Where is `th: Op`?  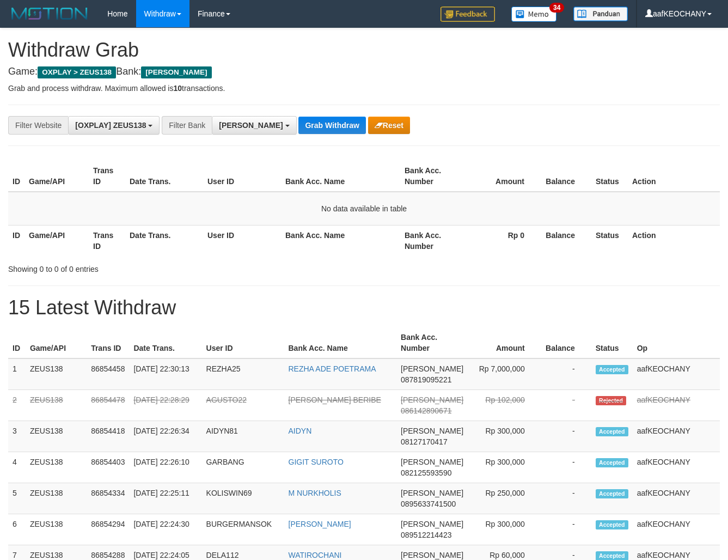 th: Op is located at coordinates (676, 343).